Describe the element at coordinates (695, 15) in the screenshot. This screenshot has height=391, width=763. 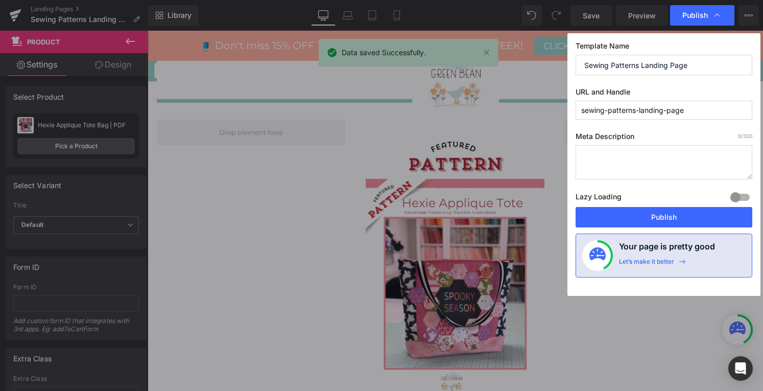
I see `span: Publish` at that location.